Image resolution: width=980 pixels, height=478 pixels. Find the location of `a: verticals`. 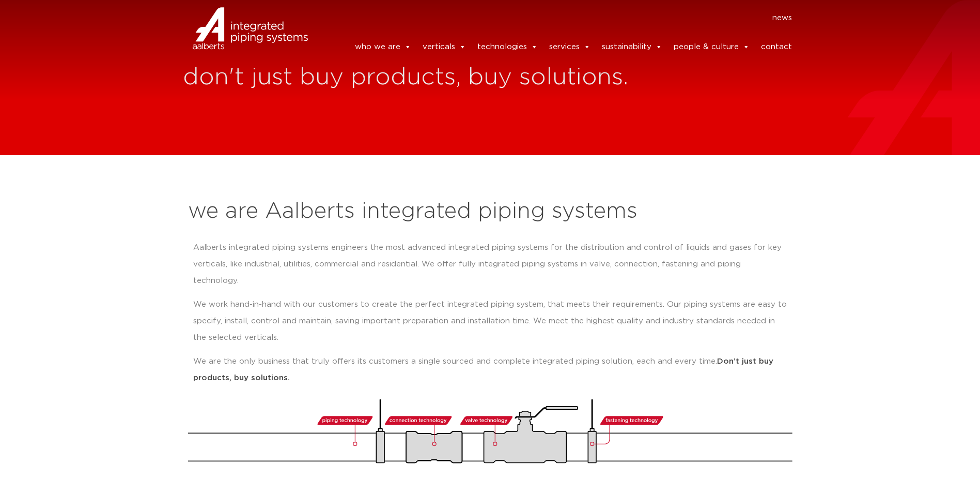

a: verticals is located at coordinates (445, 47).